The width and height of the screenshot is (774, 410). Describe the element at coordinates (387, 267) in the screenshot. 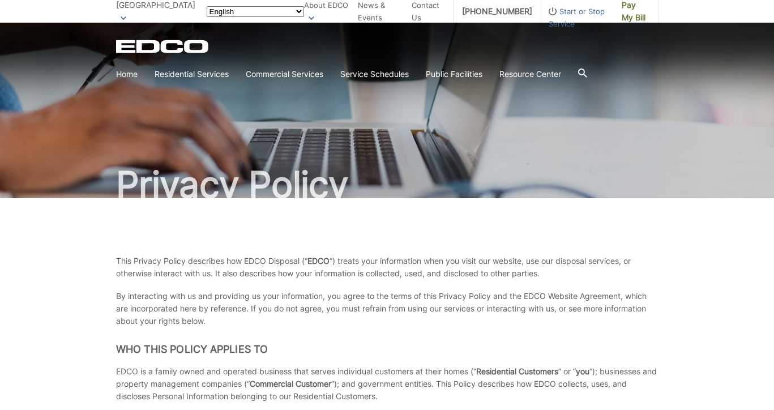

I see `p: This Privacy Policy describes how EDCO Disposal (“ “) treats your information when you visit our ...` at that location.